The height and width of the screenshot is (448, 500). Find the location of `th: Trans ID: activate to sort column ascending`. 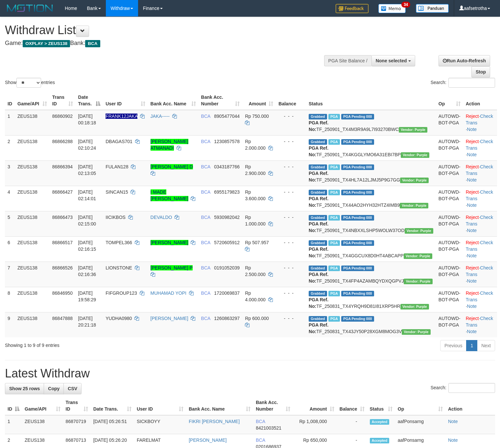

th: Trans ID: activate to sort column ascending is located at coordinates (77, 406).